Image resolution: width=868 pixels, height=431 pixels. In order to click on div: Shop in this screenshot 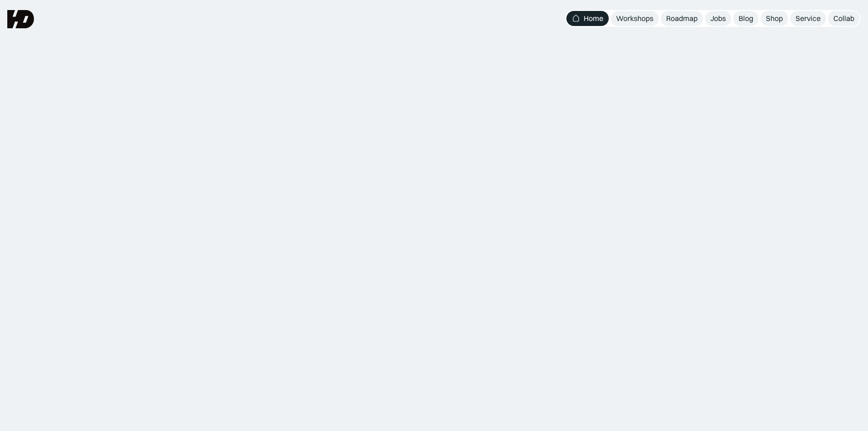, I will do `click(774, 18)`.